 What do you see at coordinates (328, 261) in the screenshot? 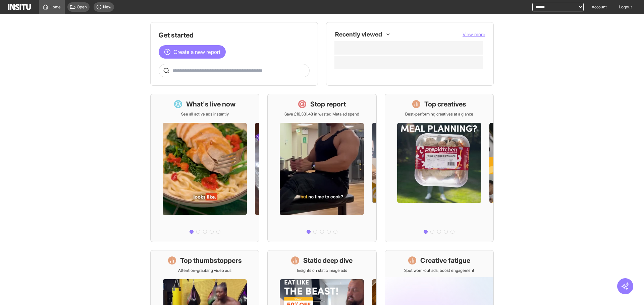
I see `h1: Static deep dive` at bounding box center [328, 261].